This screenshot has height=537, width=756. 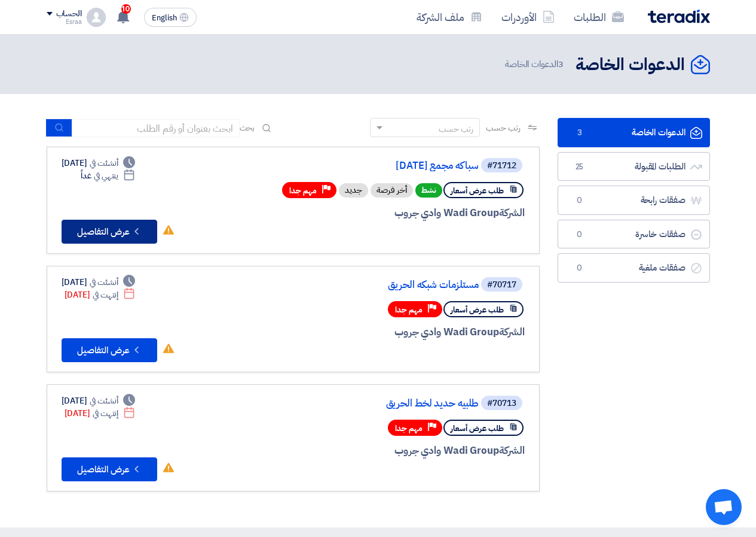 I want to click on a: صفقات رابحة0, so click(x=634, y=200).